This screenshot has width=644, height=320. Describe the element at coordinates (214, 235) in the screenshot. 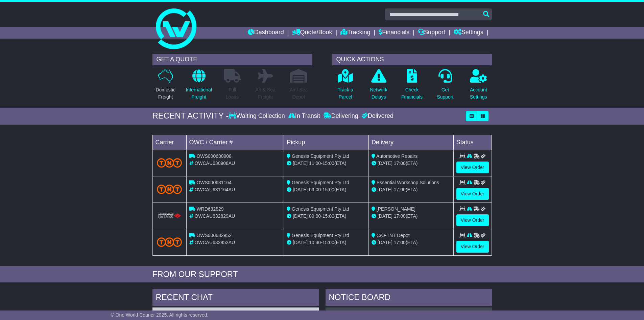

I see `span: OWS000632952` at that location.